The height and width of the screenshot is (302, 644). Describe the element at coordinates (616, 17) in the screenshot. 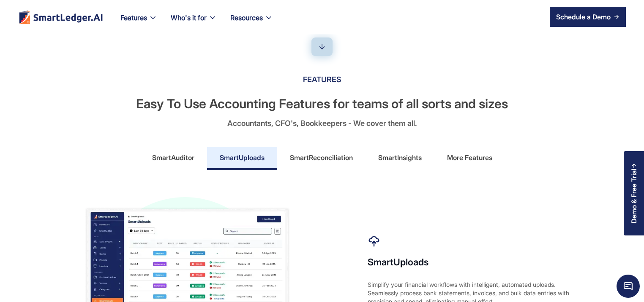

I see `img: arrow right icon` at that location.